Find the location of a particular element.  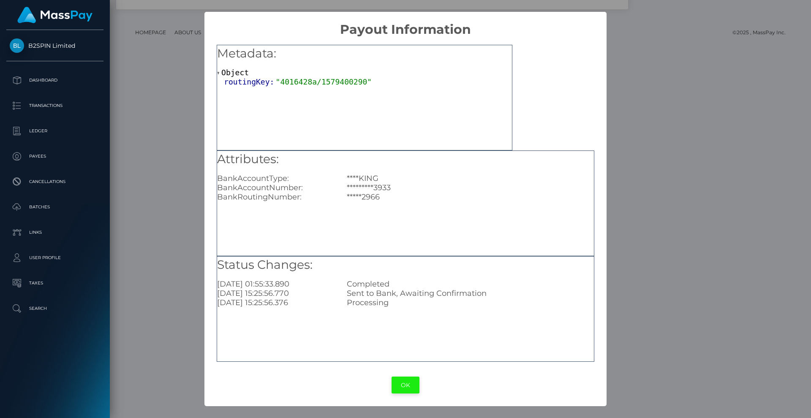

p: Search is located at coordinates (55, 308).